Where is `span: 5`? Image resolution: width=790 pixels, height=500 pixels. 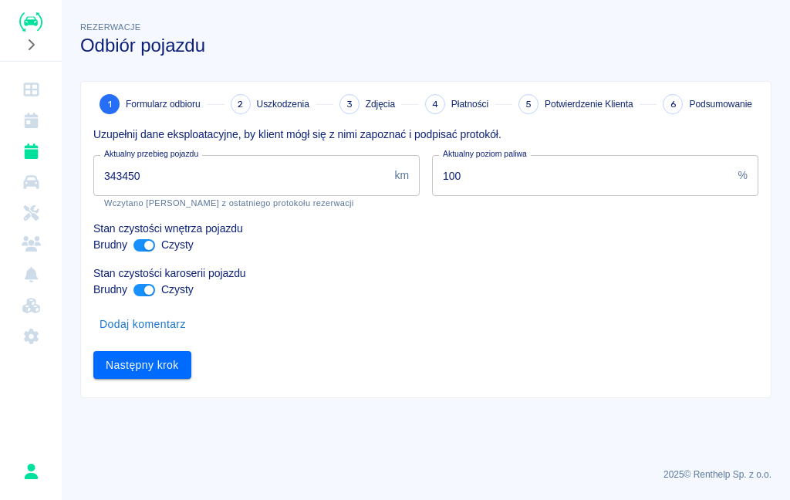
span: 5 is located at coordinates (528, 104).